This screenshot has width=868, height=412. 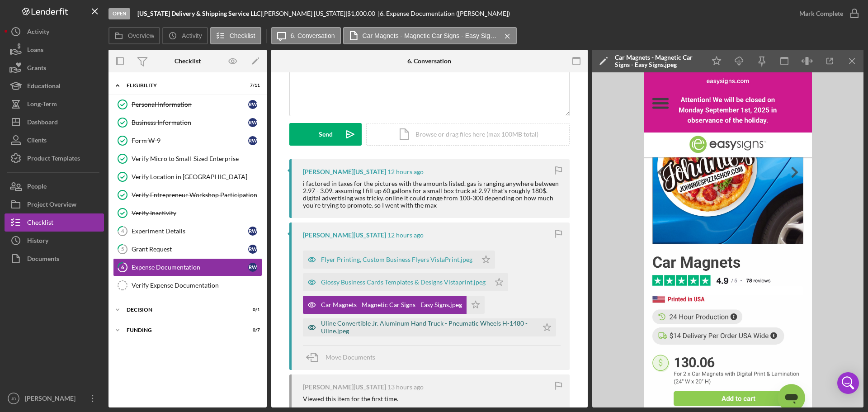 I want to click on div: Grant Request, so click(x=190, y=249).